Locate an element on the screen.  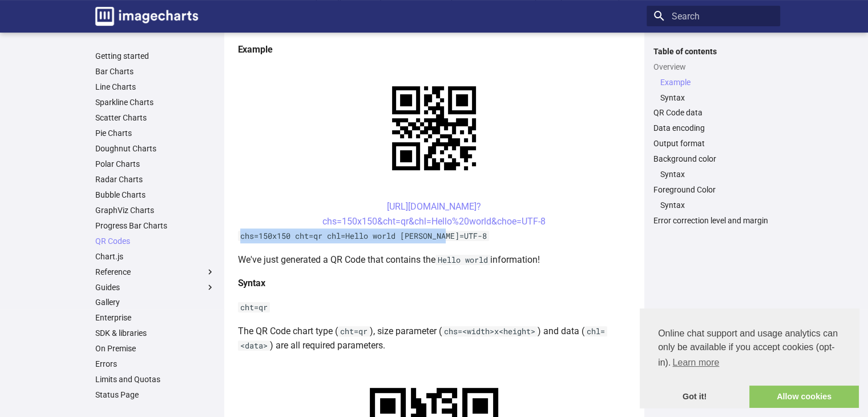
a: Data encoding is located at coordinates (714, 128).